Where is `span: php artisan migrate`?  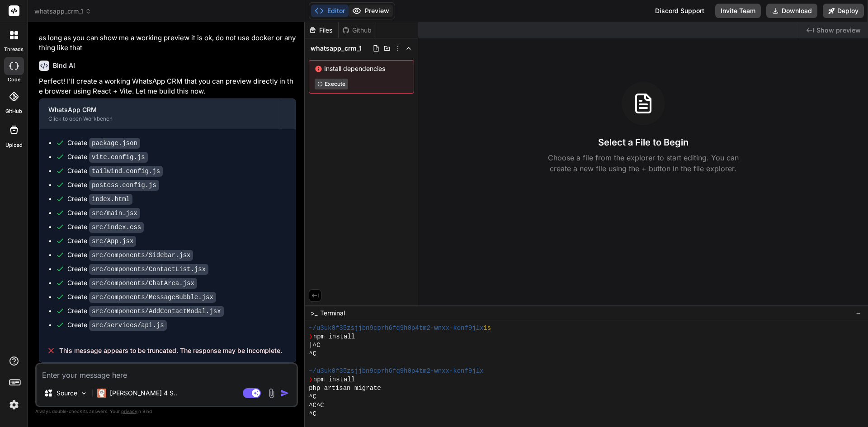 span: php artisan migrate is located at coordinates (345, 388).